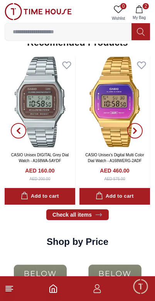 The image size is (155, 301). What do you see at coordinates (115, 170) in the screenshot?
I see `h4: AED 460.00` at bounding box center [115, 170].